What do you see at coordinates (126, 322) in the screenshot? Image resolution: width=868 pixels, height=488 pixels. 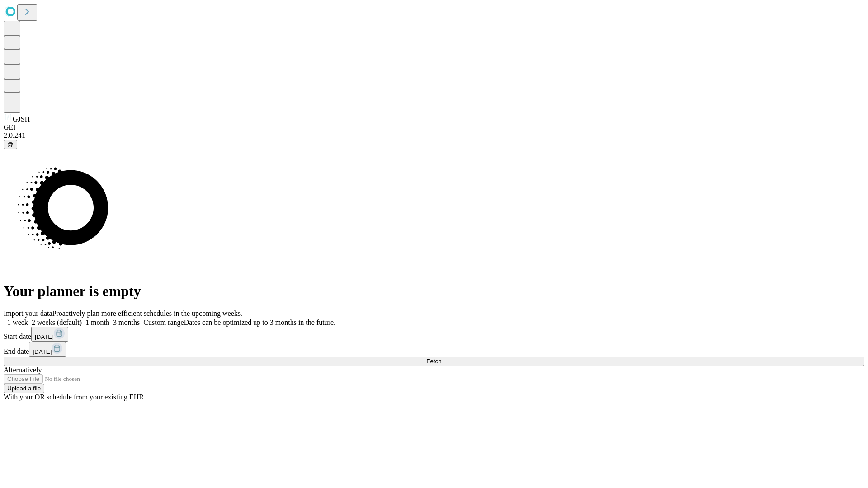 I see `span: 3 months` at bounding box center [126, 322].